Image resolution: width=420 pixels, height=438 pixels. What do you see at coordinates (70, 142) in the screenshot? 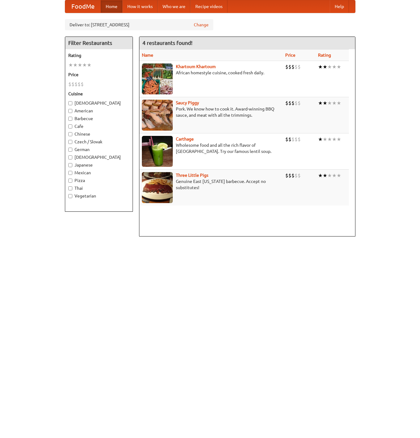
I see `input: Czech / Slovak` at bounding box center [70, 142].